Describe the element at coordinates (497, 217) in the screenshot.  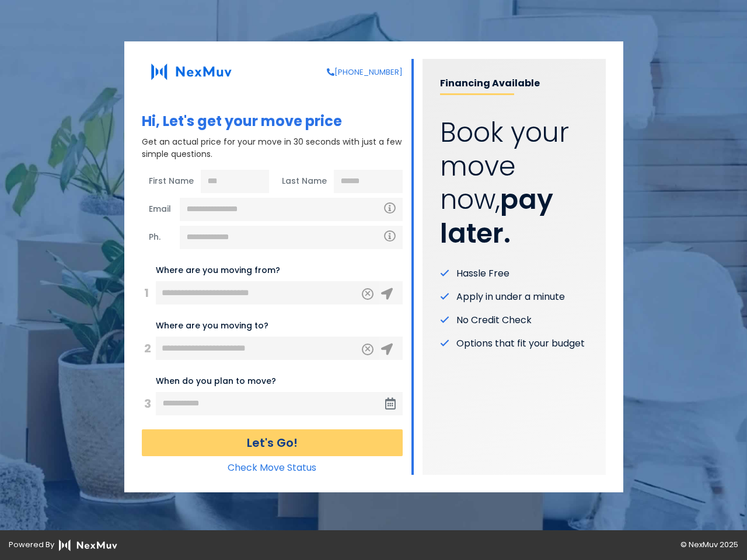
I see `strong: pay later.` at that location.